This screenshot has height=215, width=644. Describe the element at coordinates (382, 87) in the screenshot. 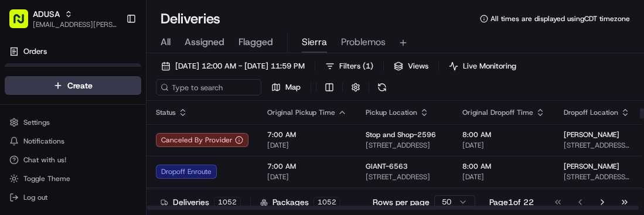

I see `button: Refresh` at that location.